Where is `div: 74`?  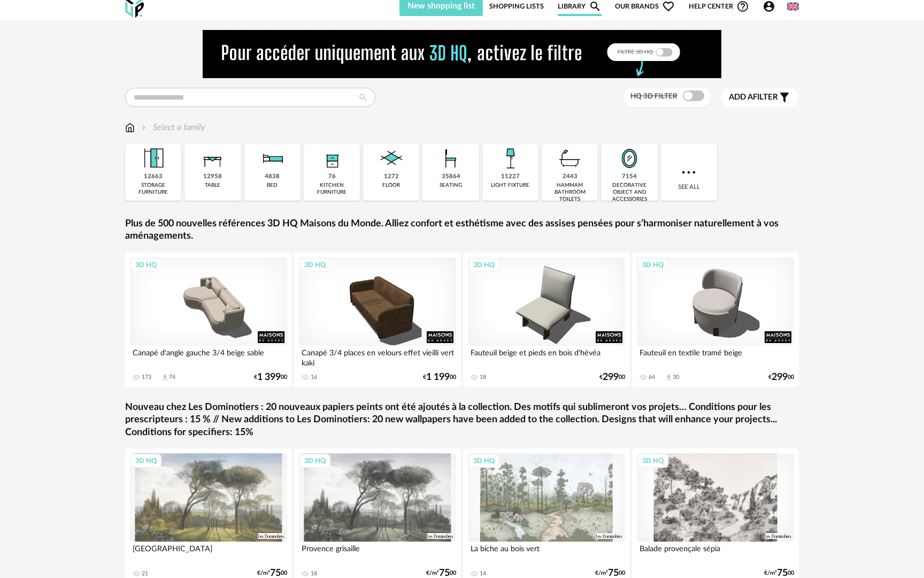 div: 74 is located at coordinates (172, 377).